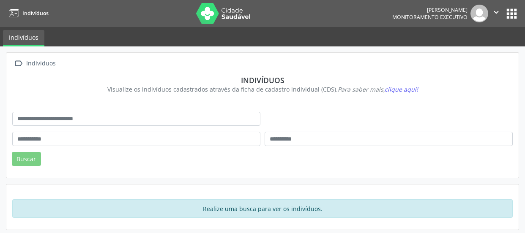 This screenshot has height=233, width=525. I want to click on span: clique aqui!, so click(401, 89).